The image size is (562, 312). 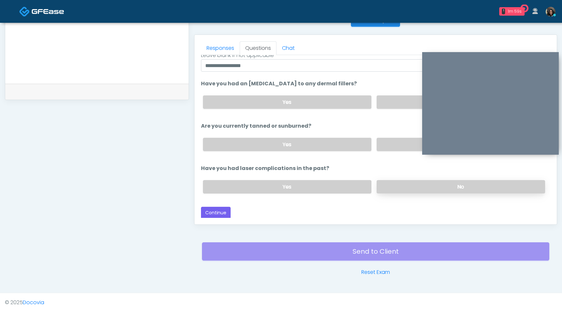 I want to click on img: Nike Elizabeth Akinjero, so click(x=551, y=12).